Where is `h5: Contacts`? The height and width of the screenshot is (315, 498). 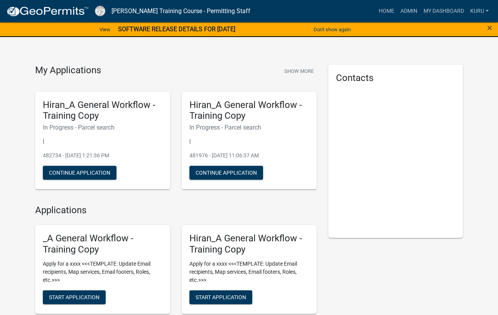
h5: Contacts is located at coordinates (396, 78).